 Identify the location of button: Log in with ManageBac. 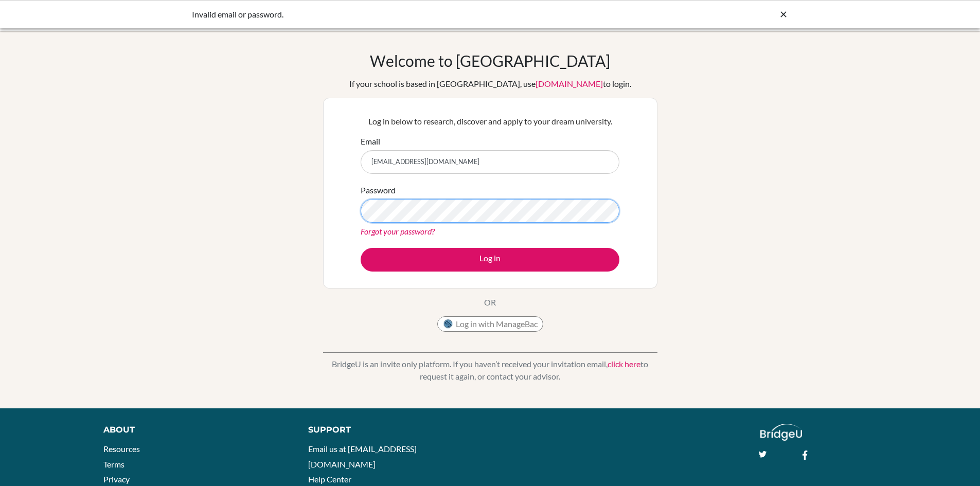
(490, 324).